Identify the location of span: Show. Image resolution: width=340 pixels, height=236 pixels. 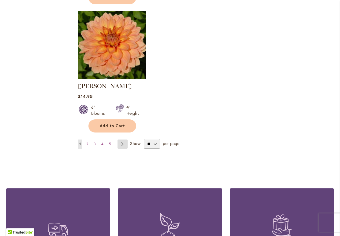
(135, 143).